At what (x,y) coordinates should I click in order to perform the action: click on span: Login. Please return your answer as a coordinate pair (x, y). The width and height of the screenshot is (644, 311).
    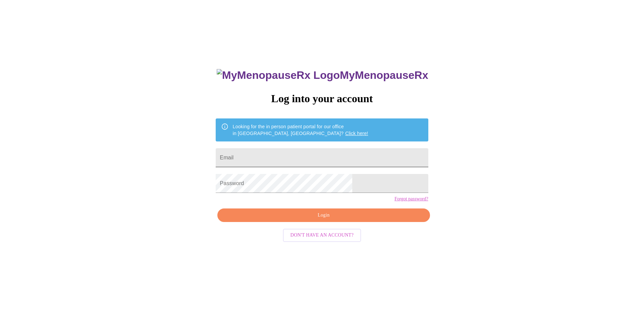
    Looking at the image, I should click on (323, 215).